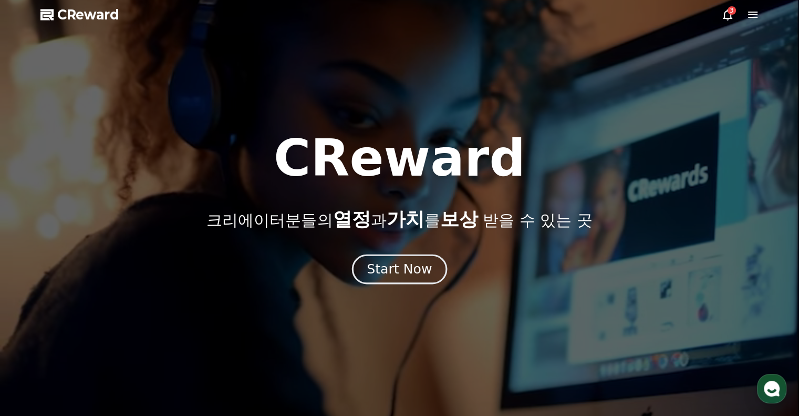  Describe the element at coordinates (399, 269) in the screenshot. I see `div: Start Now` at that location.